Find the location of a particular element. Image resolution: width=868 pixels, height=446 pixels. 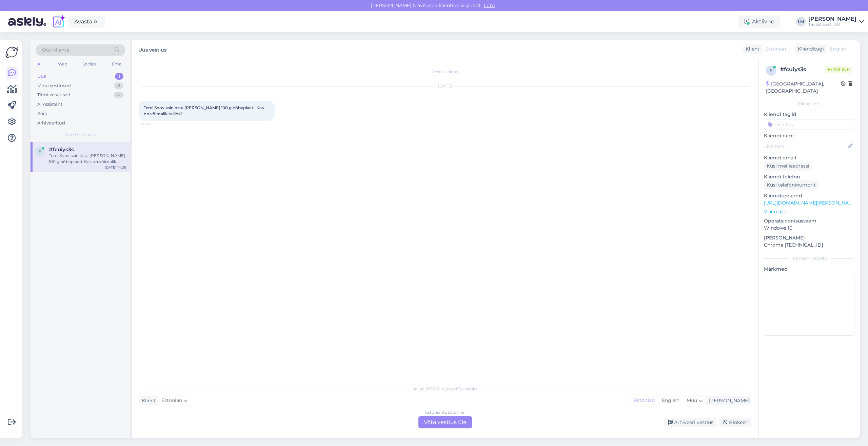

div: Estonian is located at coordinates (644, 400).